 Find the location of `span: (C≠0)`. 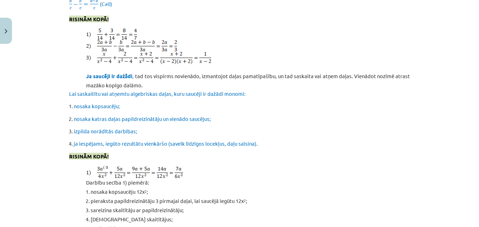

span: (C≠0) is located at coordinates (106, 4).